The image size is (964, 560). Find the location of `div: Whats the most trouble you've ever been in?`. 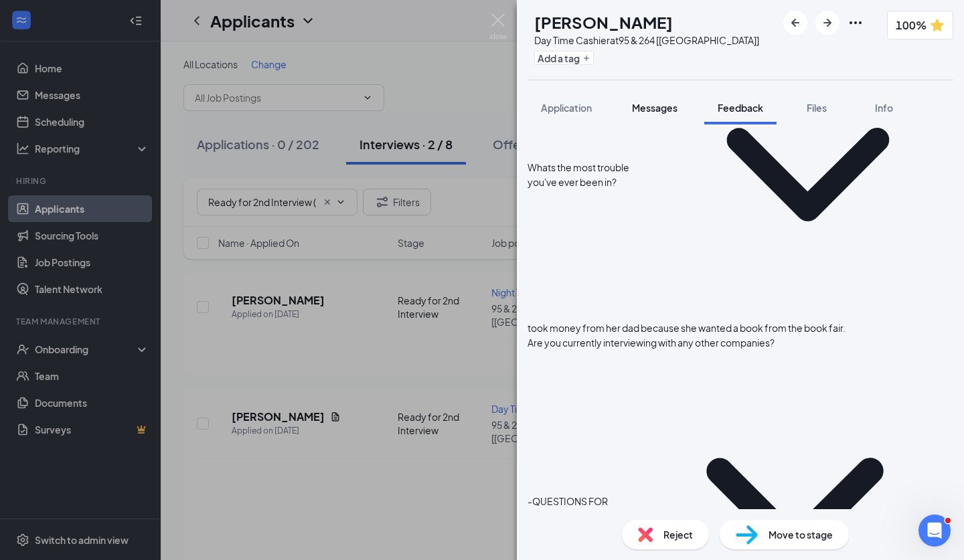

div: Whats the most trouble you've ever been in? is located at coordinates (593, 174).